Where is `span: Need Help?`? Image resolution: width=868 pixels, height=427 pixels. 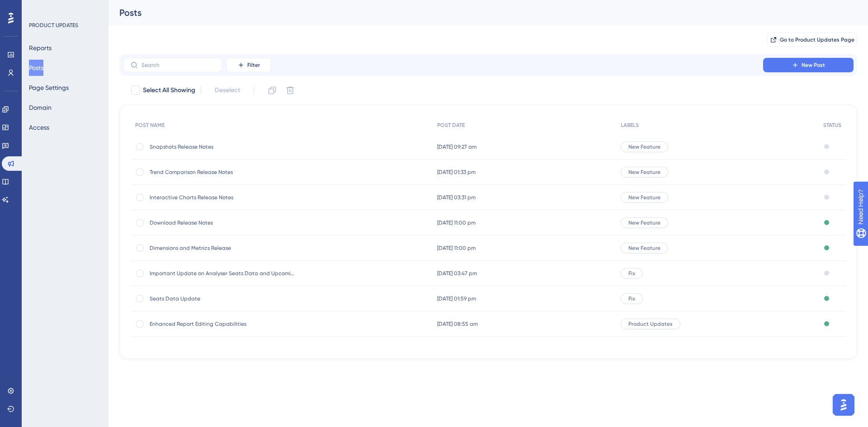 span: Need Help? is located at coordinates (39, 8).